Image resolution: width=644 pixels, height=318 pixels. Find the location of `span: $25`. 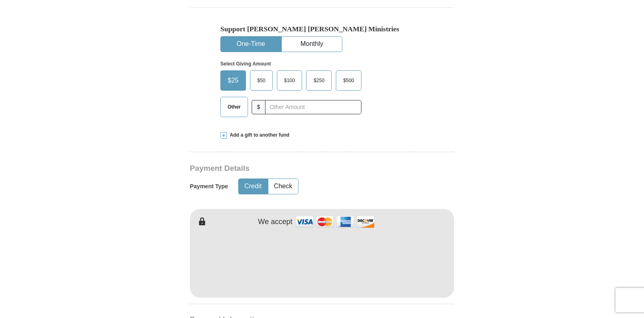

span: $25 is located at coordinates (233, 81).